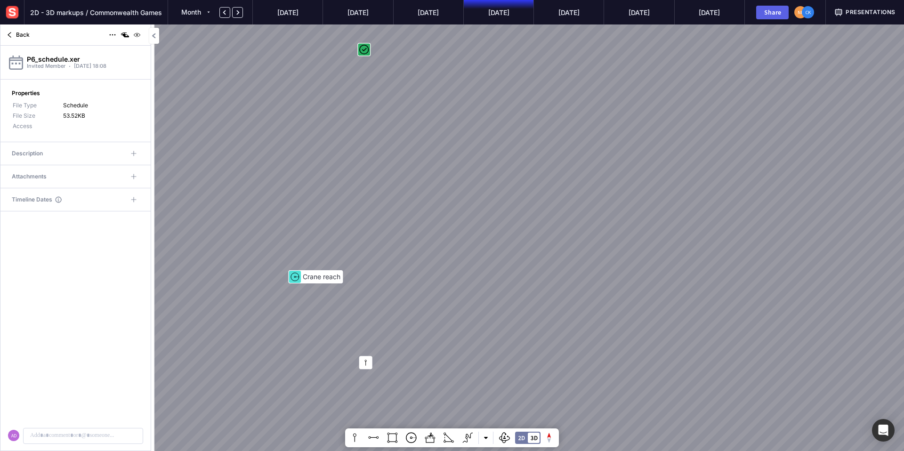 This screenshot has width=904, height=451. Describe the element at coordinates (38, 106) in the screenshot. I see `div: File Type` at that location.